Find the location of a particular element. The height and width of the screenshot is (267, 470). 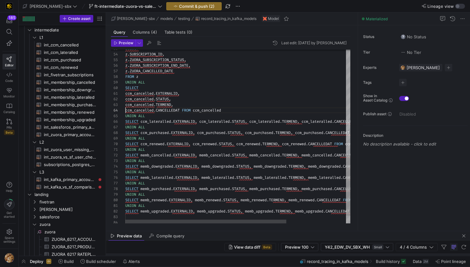

span: int_membership_lateralled​​​​​​​​​​ is located at coordinates (70, 97).